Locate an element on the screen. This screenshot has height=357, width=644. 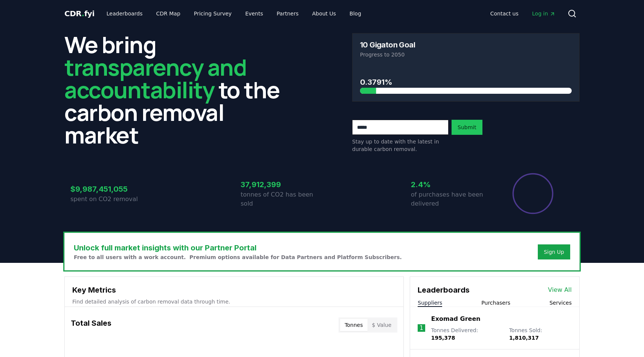
span: transparency and accountability is located at coordinates (155, 78).